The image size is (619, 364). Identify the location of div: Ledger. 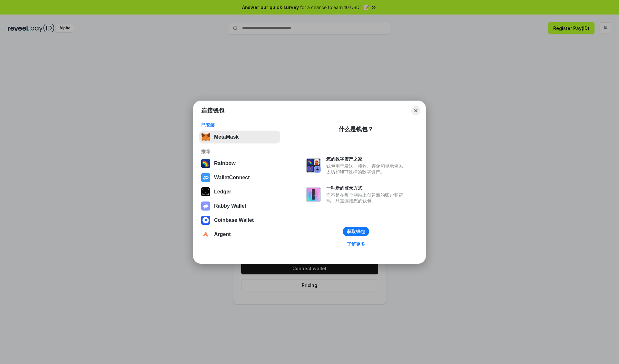
(223, 192).